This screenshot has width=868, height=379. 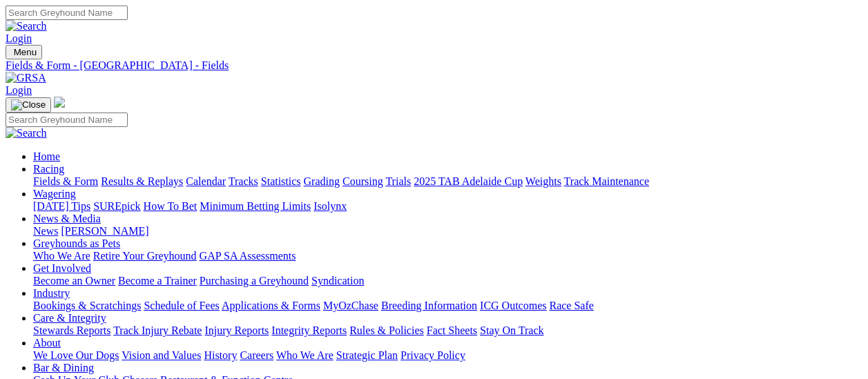 I want to click on a: Results & Replays, so click(x=142, y=181).